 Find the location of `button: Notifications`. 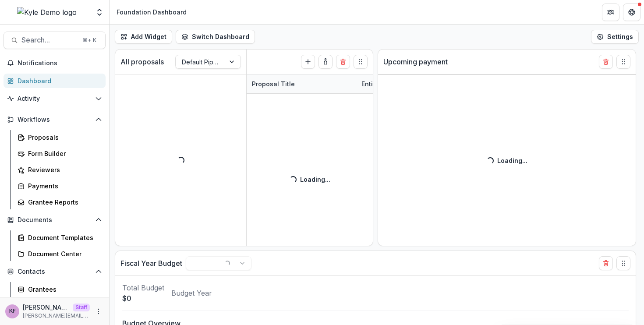

button: Notifications is located at coordinates (54, 63).